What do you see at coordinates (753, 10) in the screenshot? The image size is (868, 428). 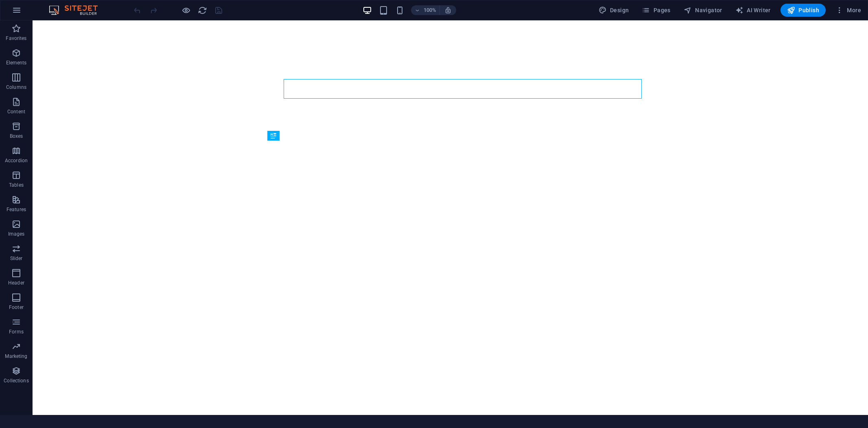 I see `button: AI Writer` at bounding box center [753, 10].